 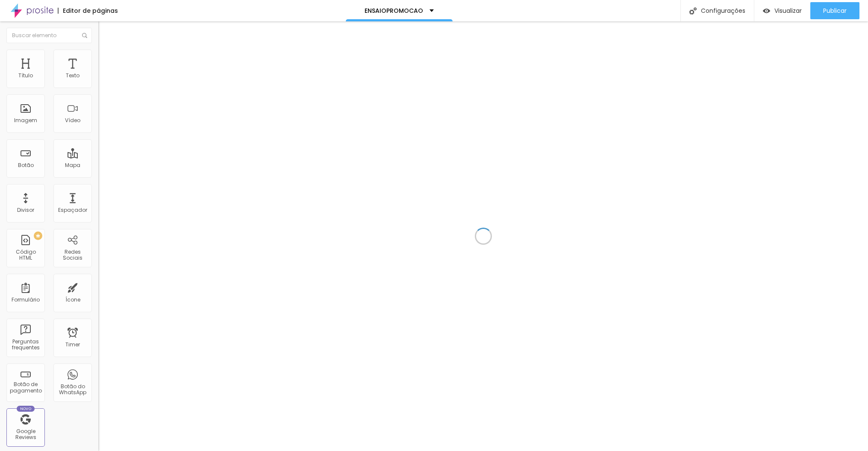 What do you see at coordinates (788, 10) in the screenshot?
I see `span: Visualizar` at bounding box center [788, 10].